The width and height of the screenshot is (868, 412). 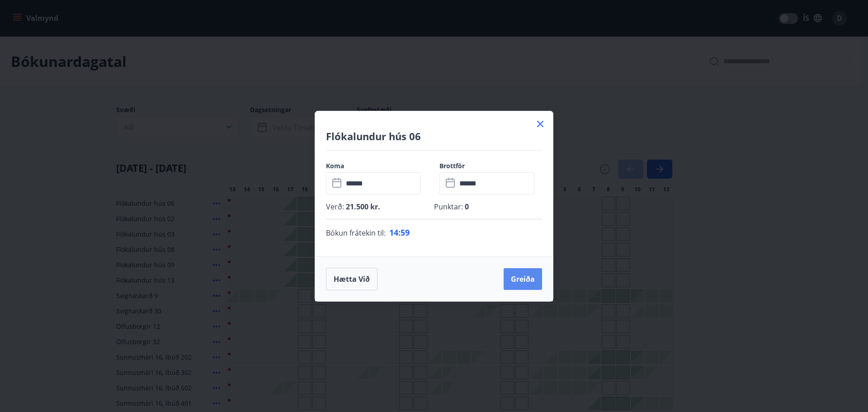 What do you see at coordinates (491, 166) in the screenshot?
I see `label: Brottför` at bounding box center [491, 166].